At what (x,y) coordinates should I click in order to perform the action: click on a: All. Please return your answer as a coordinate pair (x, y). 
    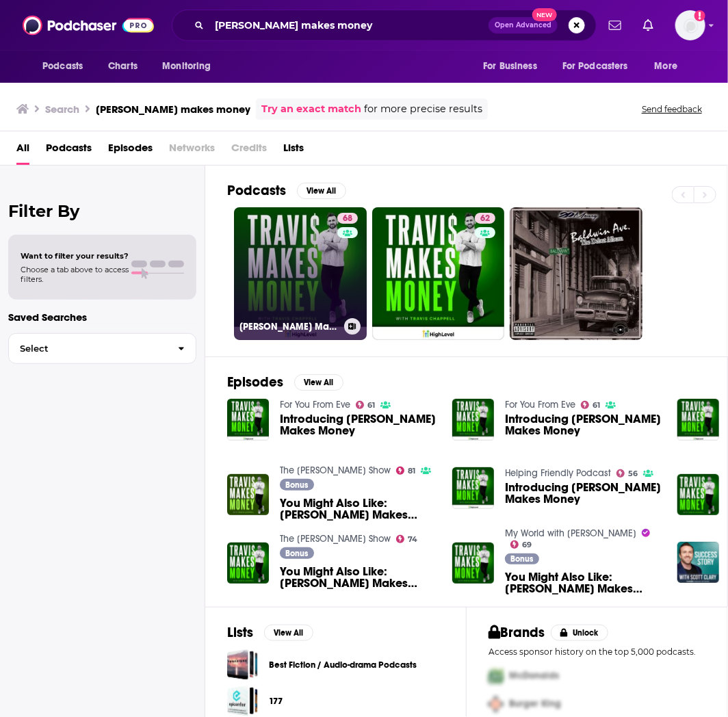
    Looking at the image, I should click on (23, 150).